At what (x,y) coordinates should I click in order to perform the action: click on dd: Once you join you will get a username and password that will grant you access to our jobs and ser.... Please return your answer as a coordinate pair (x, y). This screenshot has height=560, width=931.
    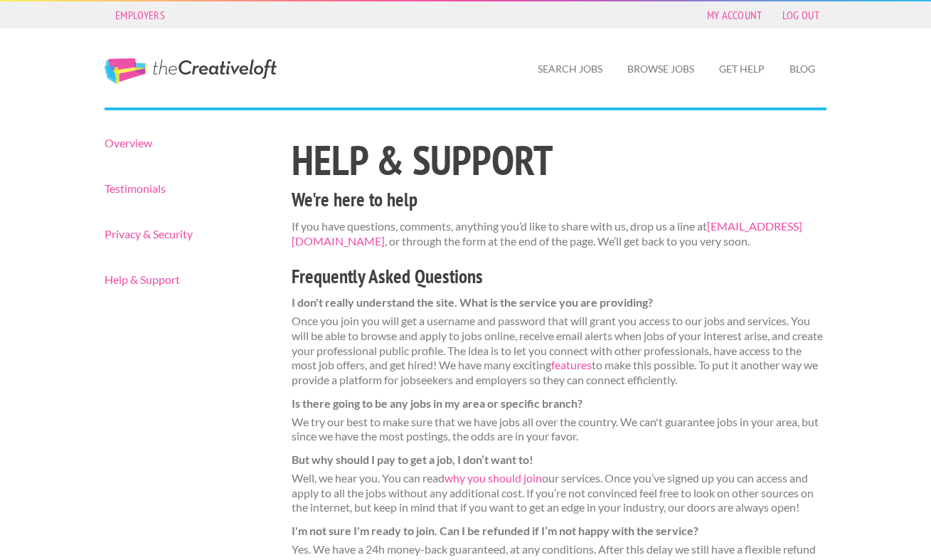
    Looking at the image, I should click on (559, 350).